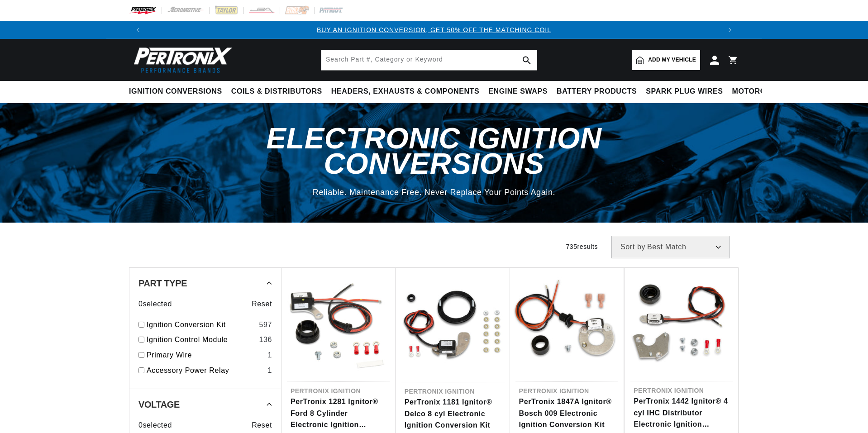 The image size is (868, 433). What do you see at coordinates (434, 30) in the screenshot?
I see `div: 1 of 3` at bounding box center [434, 30].